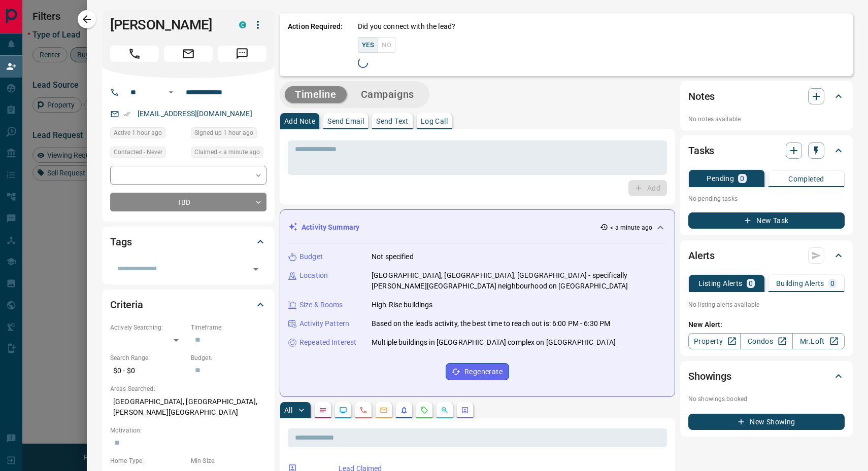  What do you see at coordinates (766, 150) in the screenshot?
I see `div: Tasks` at bounding box center [766, 150].